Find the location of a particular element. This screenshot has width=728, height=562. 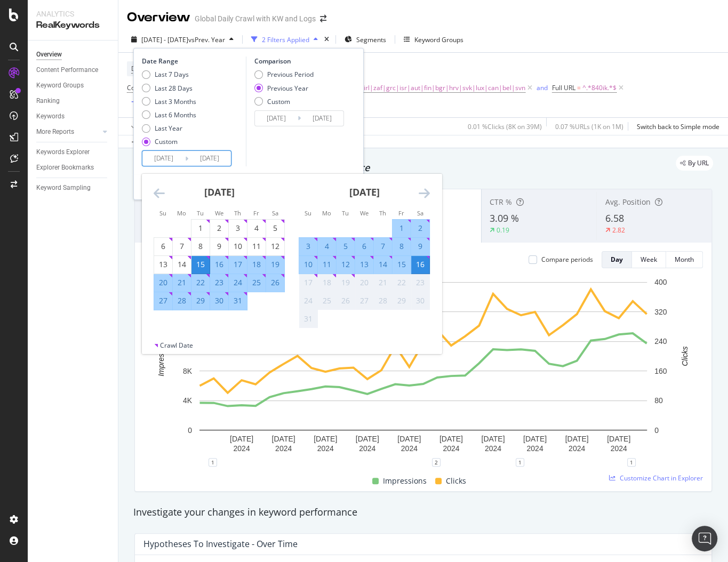

text: 320 is located at coordinates (660, 312).